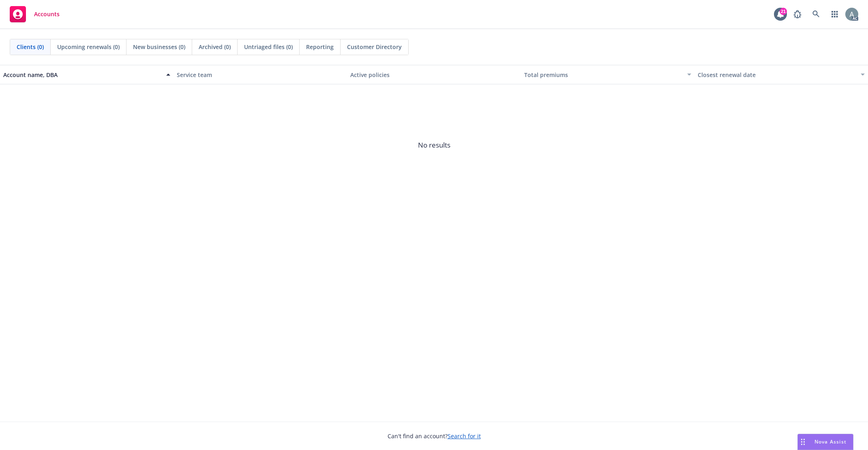  I want to click on span: Nova Assist, so click(830, 442).